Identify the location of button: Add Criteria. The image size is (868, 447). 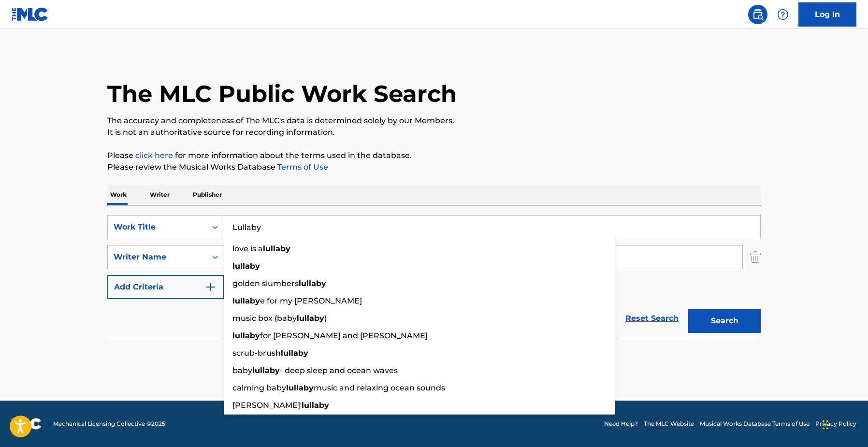
(166, 287).